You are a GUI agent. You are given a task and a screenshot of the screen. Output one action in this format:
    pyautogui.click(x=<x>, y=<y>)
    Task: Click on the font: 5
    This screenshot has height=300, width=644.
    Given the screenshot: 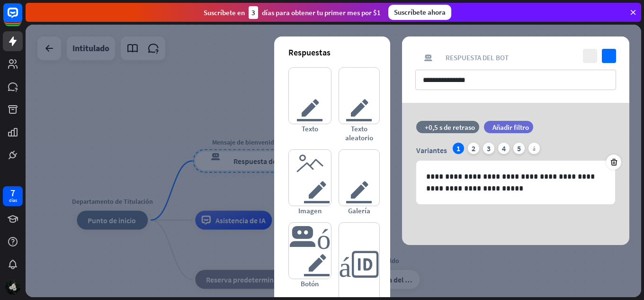 What is the action you would take?
    pyautogui.click(x=519, y=148)
    